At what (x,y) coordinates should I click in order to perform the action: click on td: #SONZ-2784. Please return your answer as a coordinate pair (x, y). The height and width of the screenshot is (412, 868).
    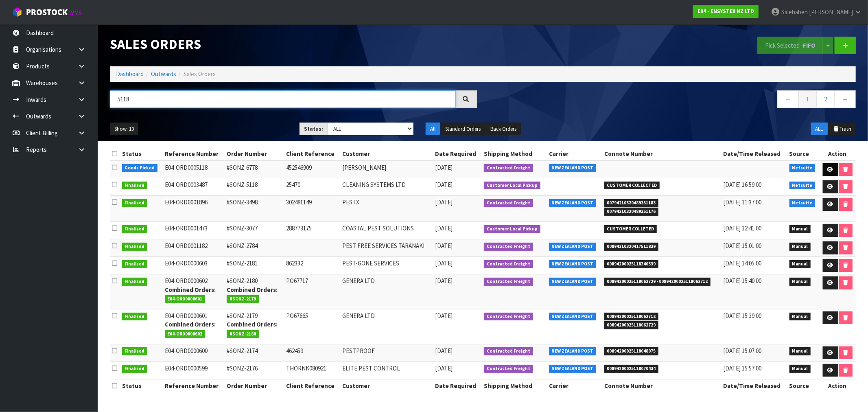
    Looking at the image, I should click on (254, 248).